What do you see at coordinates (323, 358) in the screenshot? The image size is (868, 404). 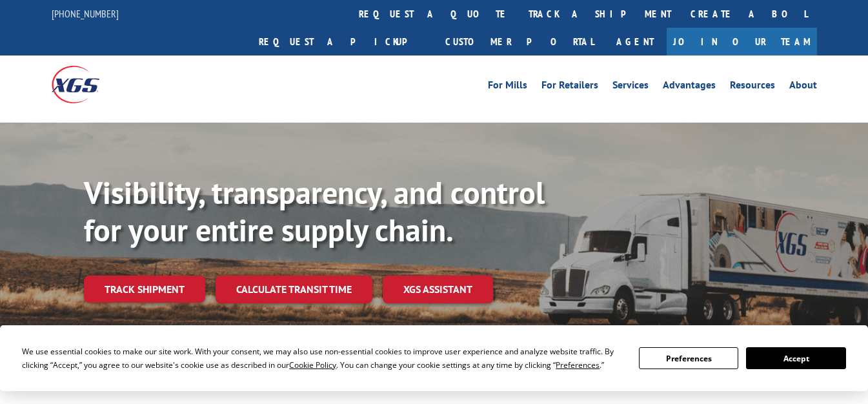 I see `div: We use essential cookies to make our site work. With your consent, we may also use non-essential ...` at bounding box center [323, 358].